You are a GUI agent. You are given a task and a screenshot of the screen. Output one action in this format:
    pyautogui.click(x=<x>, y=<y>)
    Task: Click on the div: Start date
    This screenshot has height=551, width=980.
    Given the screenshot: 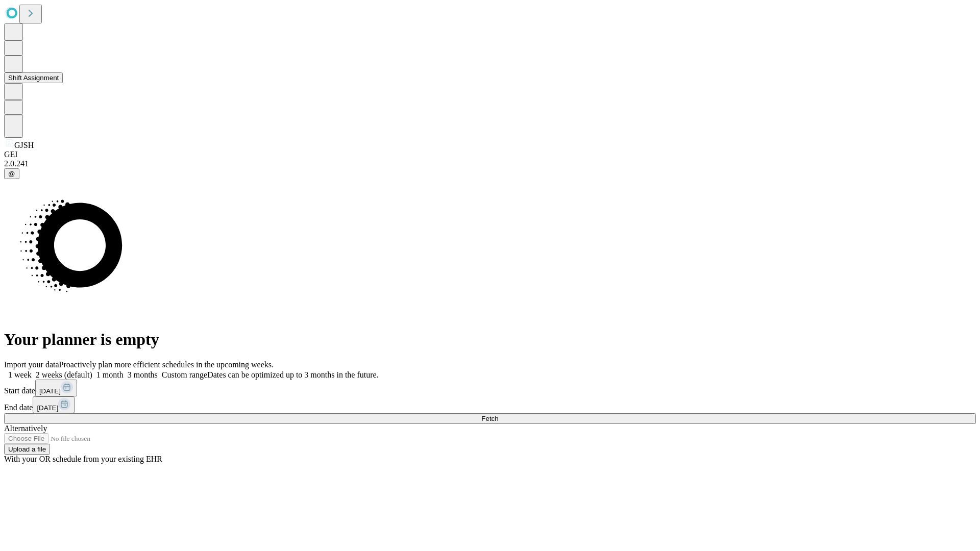 What is the action you would take?
    pyautogui.click(x=490, y=388)
    